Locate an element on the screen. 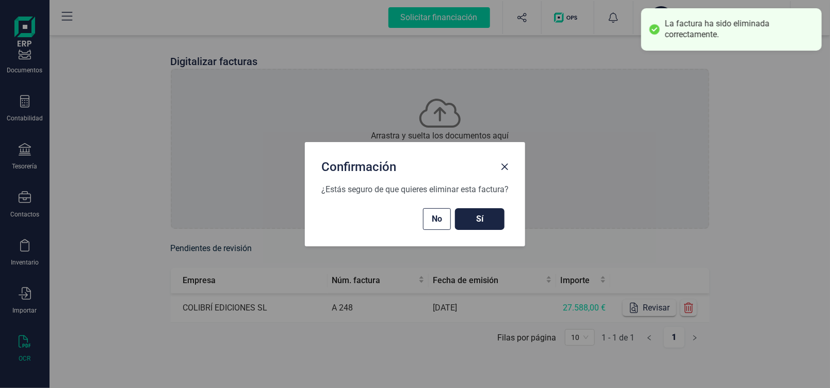 The image size is (830, 388). button: No is located at coordinates (437, 219).